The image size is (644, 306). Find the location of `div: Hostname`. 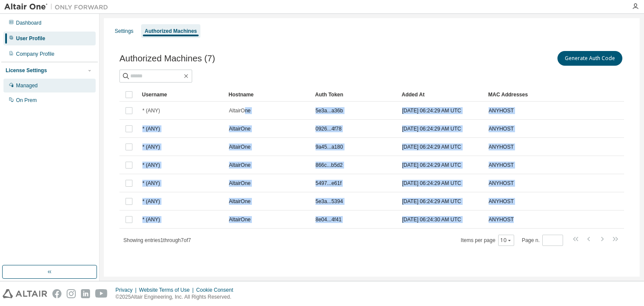

div: Hostname is located at coordinates (269, 95).